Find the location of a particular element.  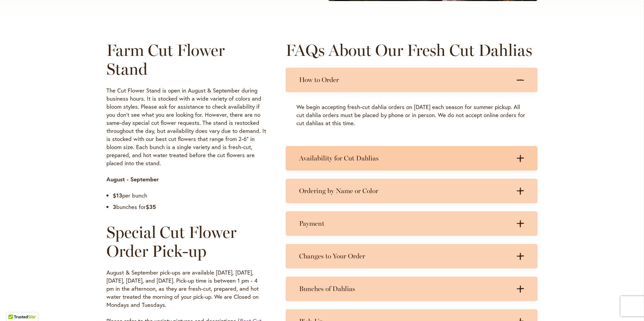

strong: $35 is located at coordinates (151, 206).